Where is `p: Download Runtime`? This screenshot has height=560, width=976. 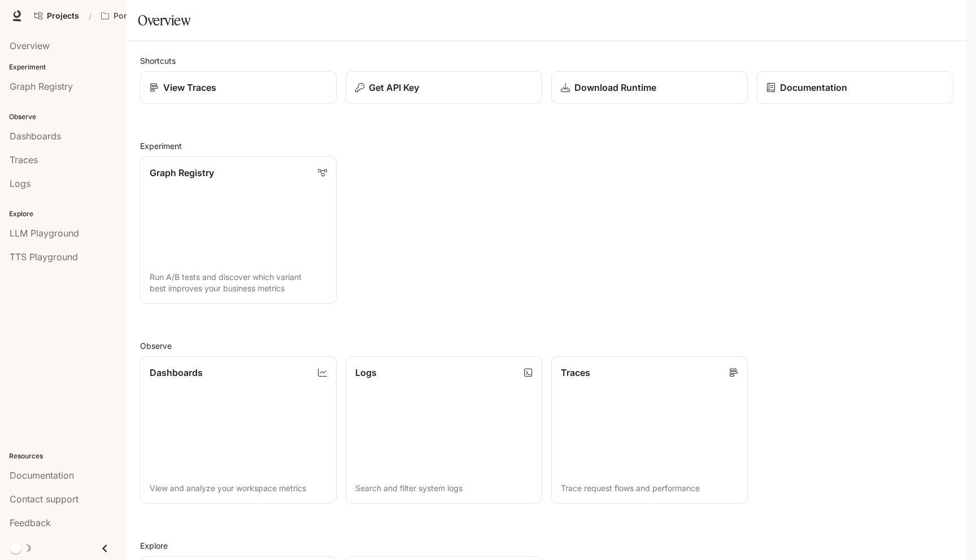 p: Download Runtime is located at coordinates (615, 87).